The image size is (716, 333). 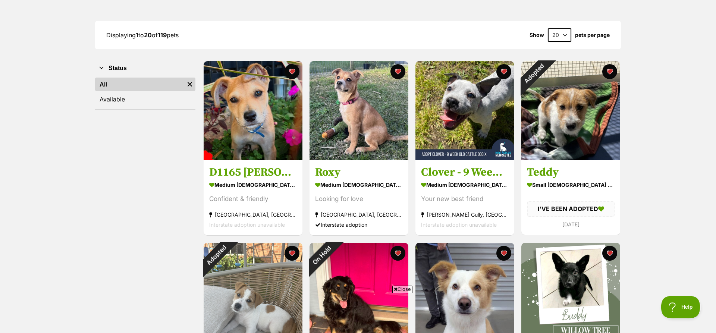 What do you see at coordinates (465, 173) in the screenshot?
I see `h3: Clover - 9 Week Old Cattle Dog X` at bounding box center [465, 173].